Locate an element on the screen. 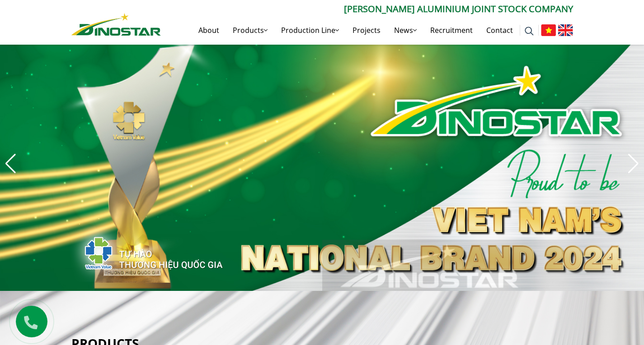  a: Production Line is located at coordinates (310, 30).